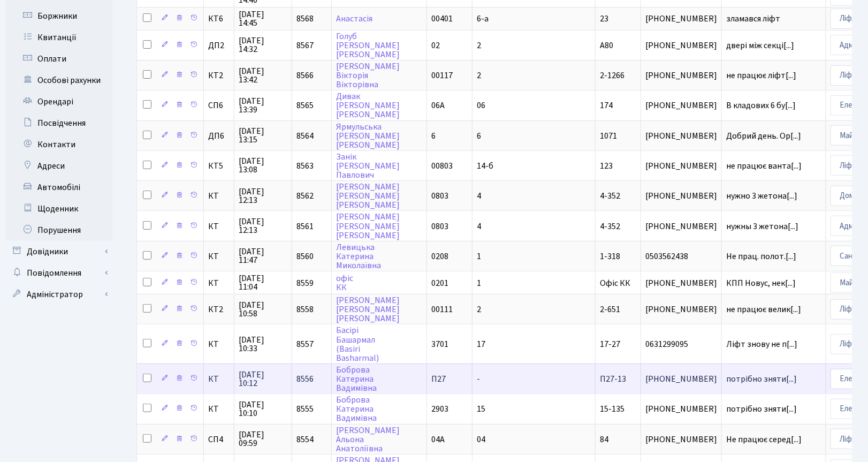 This screenshot has width=868, height=462. What do you see at coordinates (59, 187) in the screenshot?
I see `a: Автомобілі` at bounding box center [59, 187].